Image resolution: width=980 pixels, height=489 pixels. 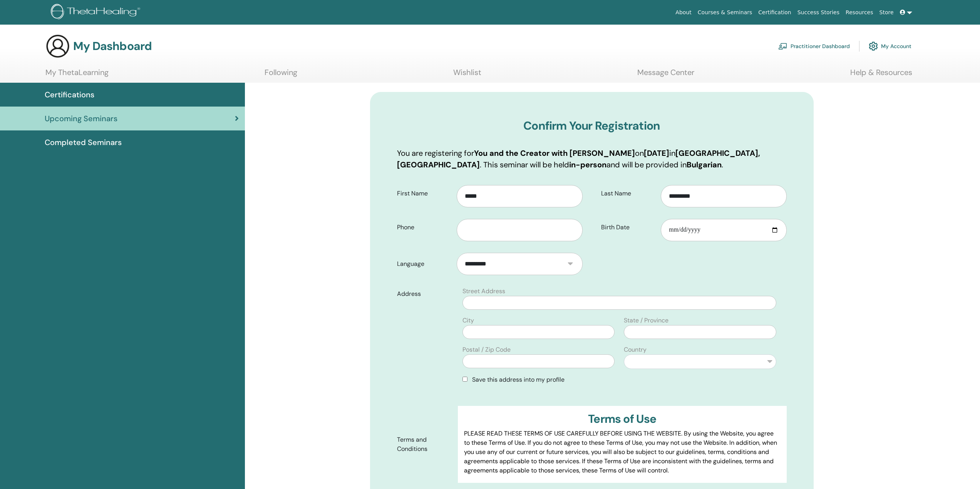 I want to click on a: Resources, so click(x=860, y=12).